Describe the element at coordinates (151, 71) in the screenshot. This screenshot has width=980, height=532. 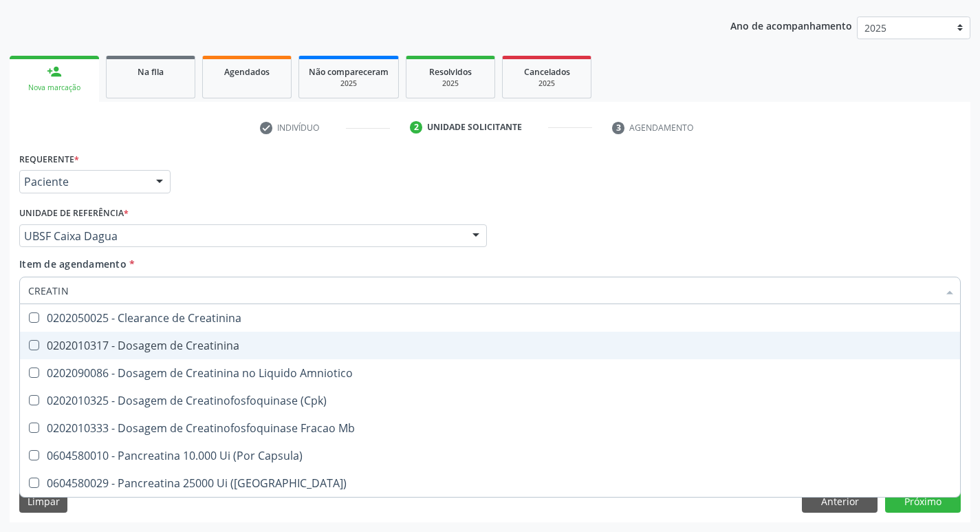
I see `span: Na fila` at that location.